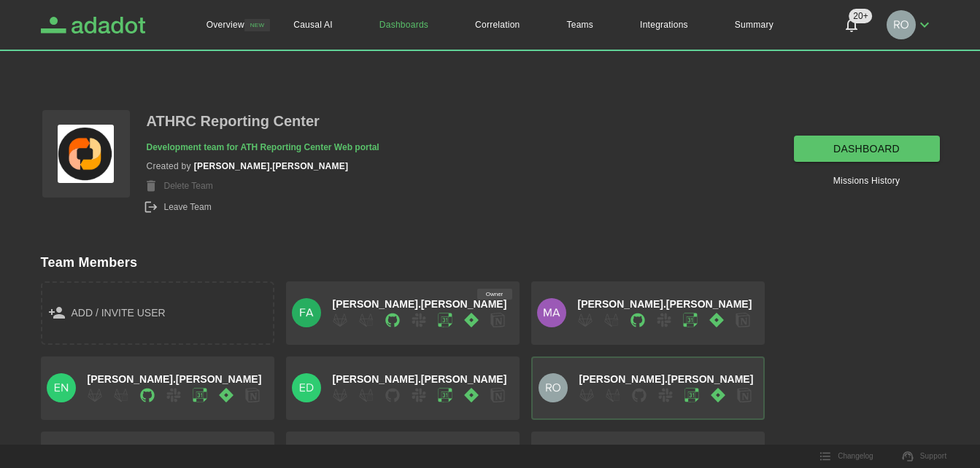  What do you see at coordinates (852, 24) in the screenshot?
I see `button: Notifications` at bounding box center [852, 24].